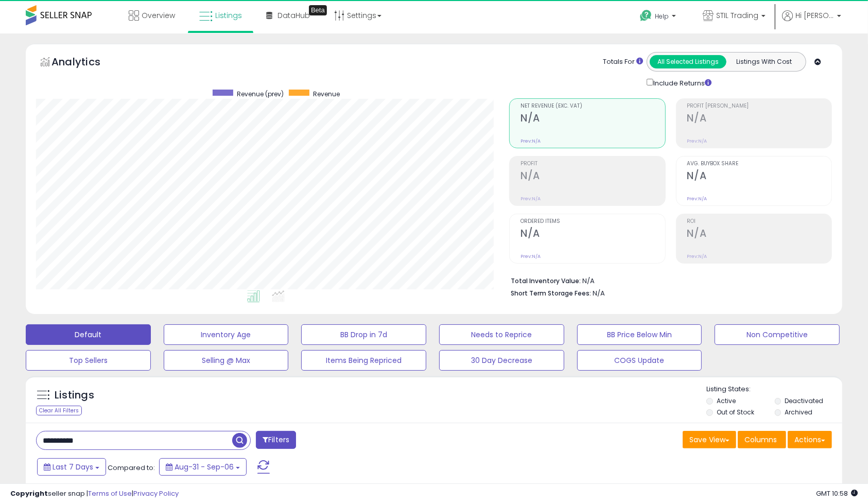 The image size is (868, 504). I want to click on button: Columns, so click(762, 440).